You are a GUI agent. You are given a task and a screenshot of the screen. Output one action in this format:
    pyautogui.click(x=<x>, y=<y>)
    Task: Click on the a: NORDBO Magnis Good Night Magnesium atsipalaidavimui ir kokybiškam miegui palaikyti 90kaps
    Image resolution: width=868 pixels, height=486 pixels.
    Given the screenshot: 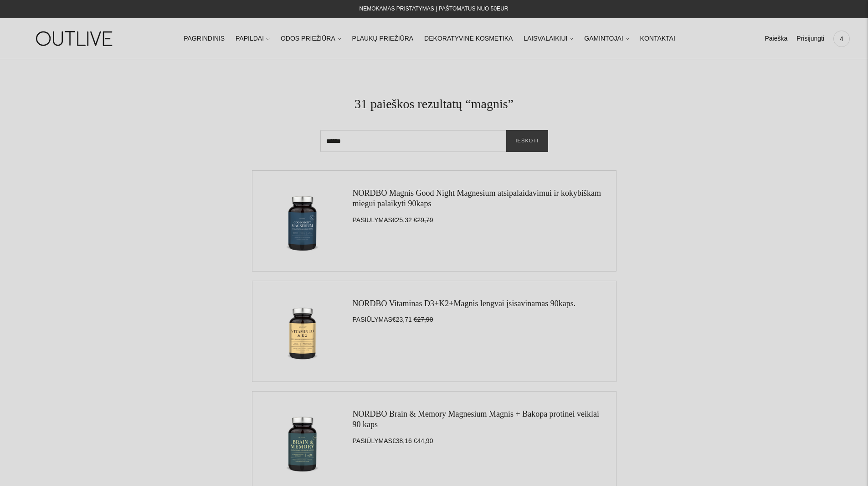 What is the action you would take?
    pyautogui.click(x=476, y=198)
    